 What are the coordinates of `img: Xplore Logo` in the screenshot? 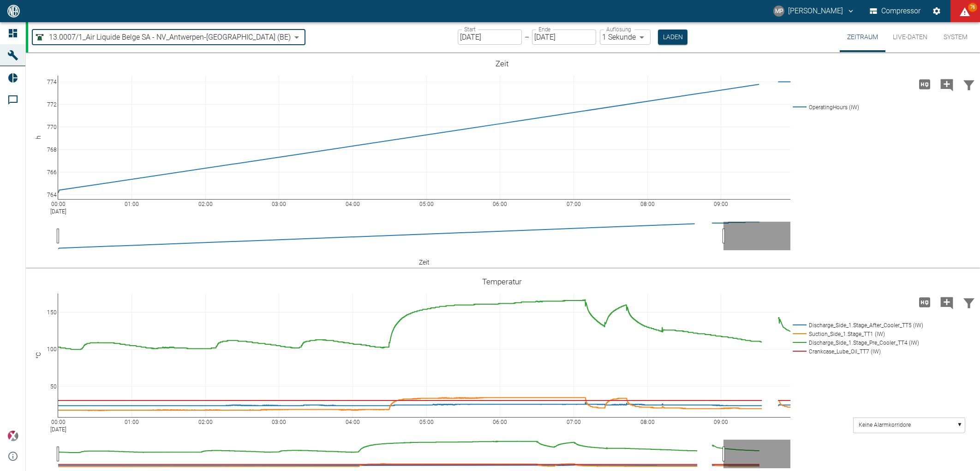 It's located at (13, 437).